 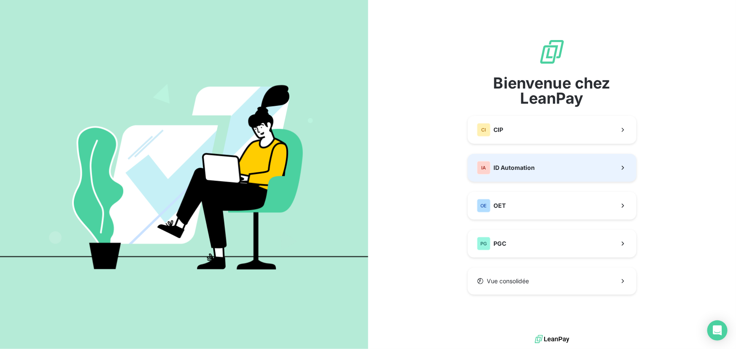 What do you see at coordinates (484, 206) in the screenshot?
I see `div: OE` at bounding box center [484, 206].